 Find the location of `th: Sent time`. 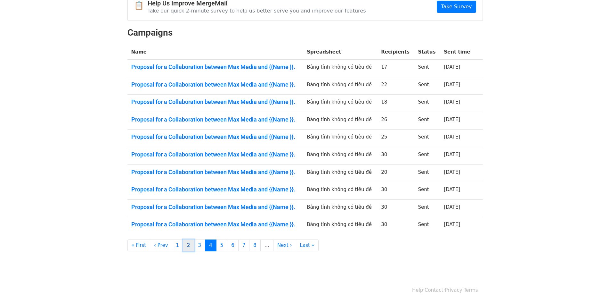

th: Sent time is located at coordinates (458, 52).